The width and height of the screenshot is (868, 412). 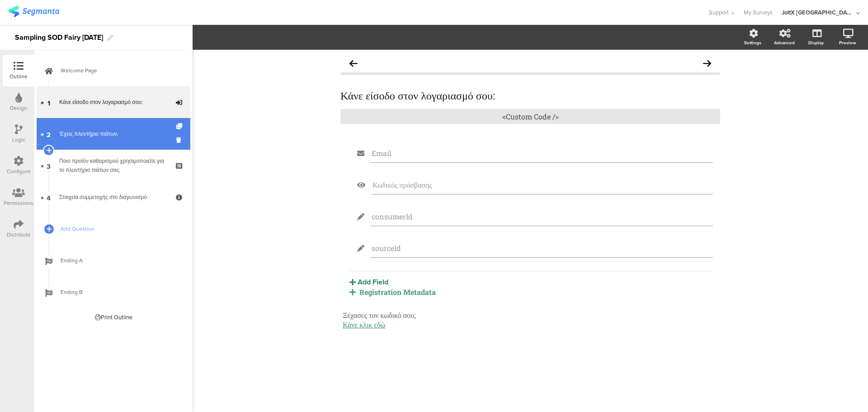 I want to click on div: Configure, so click(x=19, y=171).